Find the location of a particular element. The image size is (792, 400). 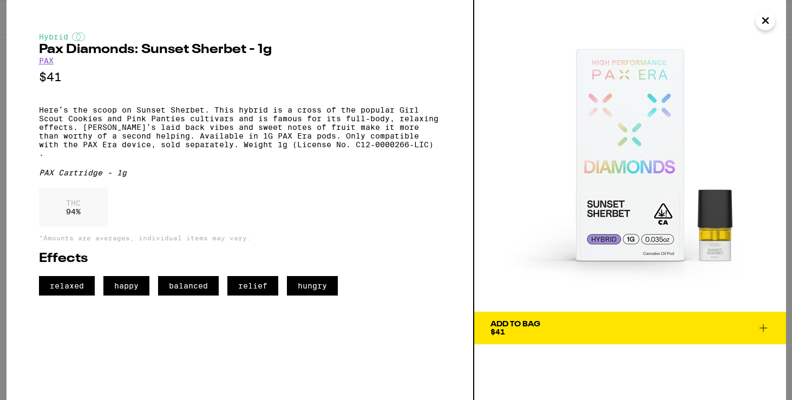

span: Hi. Need any help? is located at coordinates (42, 12).